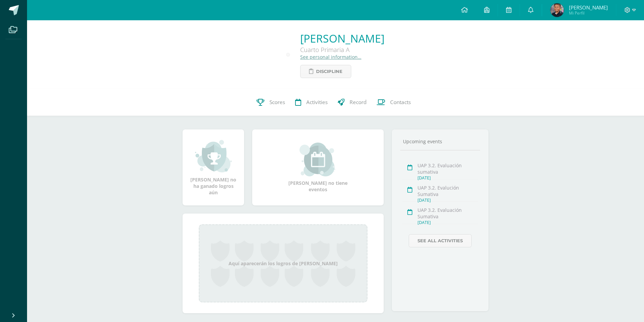 This screenshot has width=644, height=322. I want to click on img: event_small.png, so click(318, 159).